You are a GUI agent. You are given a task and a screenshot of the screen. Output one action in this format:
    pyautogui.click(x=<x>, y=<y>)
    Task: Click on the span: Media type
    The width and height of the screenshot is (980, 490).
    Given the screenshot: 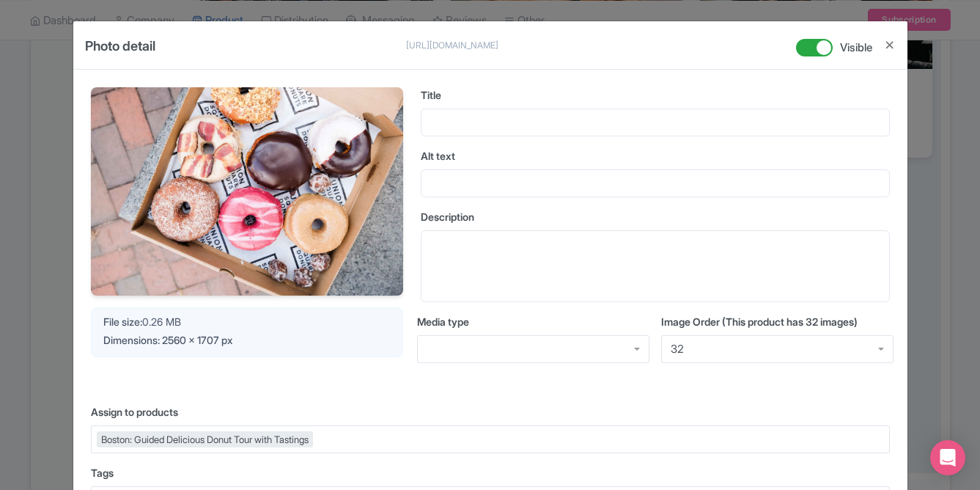 What is the action you would take?
    pyautogui.click(x=443, y=321)
    